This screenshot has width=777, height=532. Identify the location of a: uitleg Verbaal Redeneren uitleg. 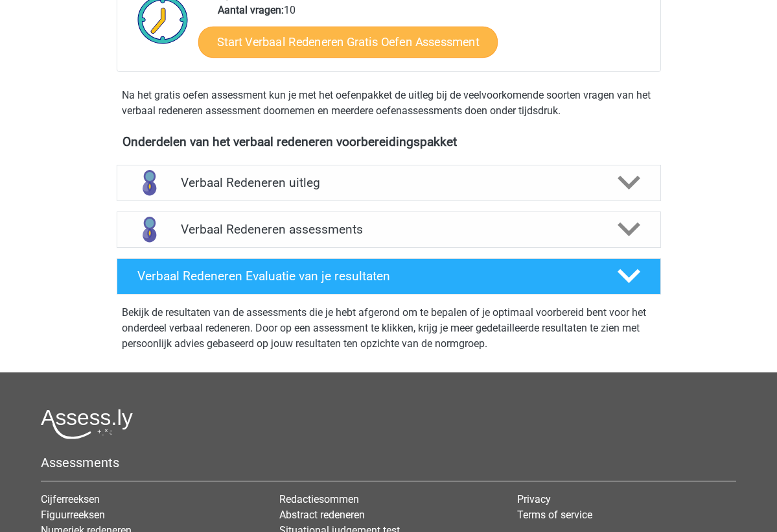
(389, 182).